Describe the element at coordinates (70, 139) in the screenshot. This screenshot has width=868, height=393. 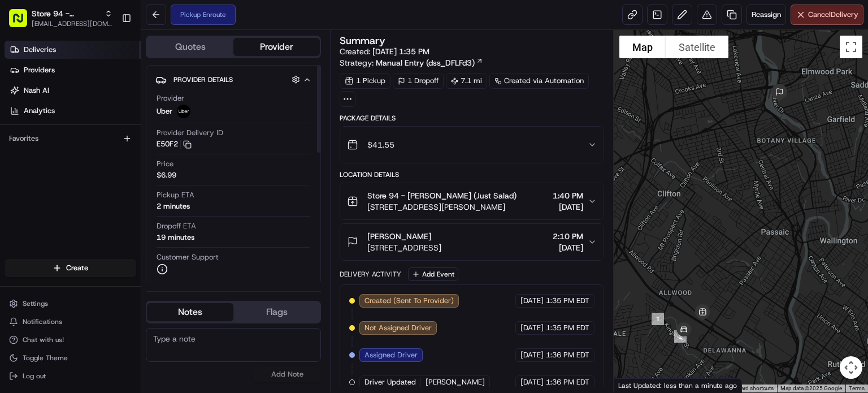
I see `div: Favorites` at that location.